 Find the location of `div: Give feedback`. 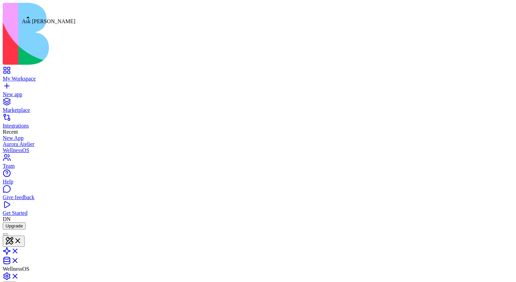

div: Give feedback is located at coordinates (258, 198).